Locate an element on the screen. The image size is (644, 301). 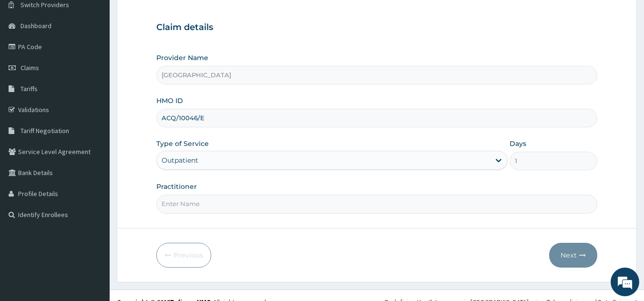
label: HMO ID is located at coordinates (169, 101).